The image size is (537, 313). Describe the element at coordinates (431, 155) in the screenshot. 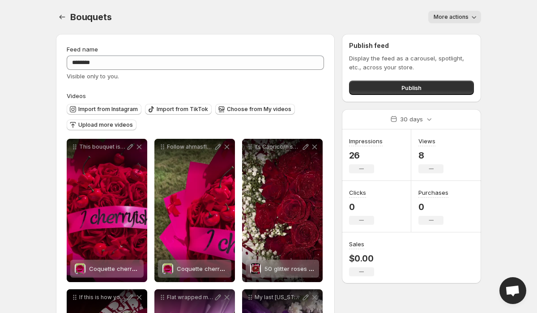

I see `p: 8` at that location.